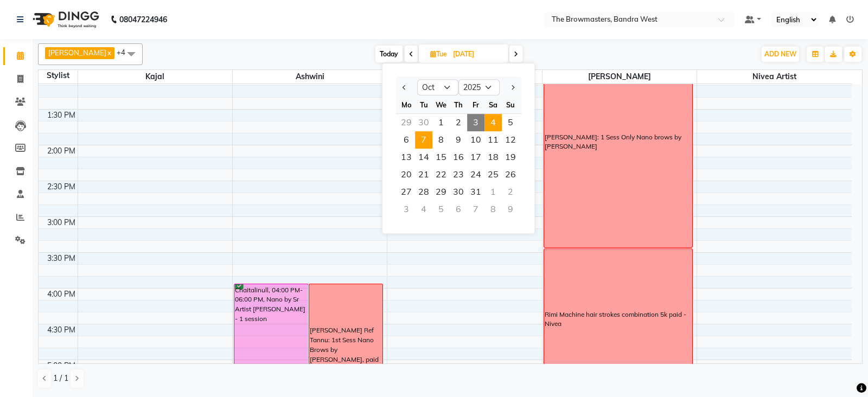  I want to click on div: Sa, so click(493, 105).